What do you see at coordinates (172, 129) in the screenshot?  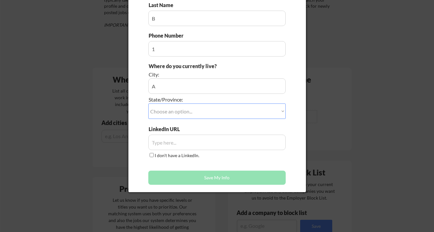 I see `div: LinkedIn URL` at bounding box center [172, 129].